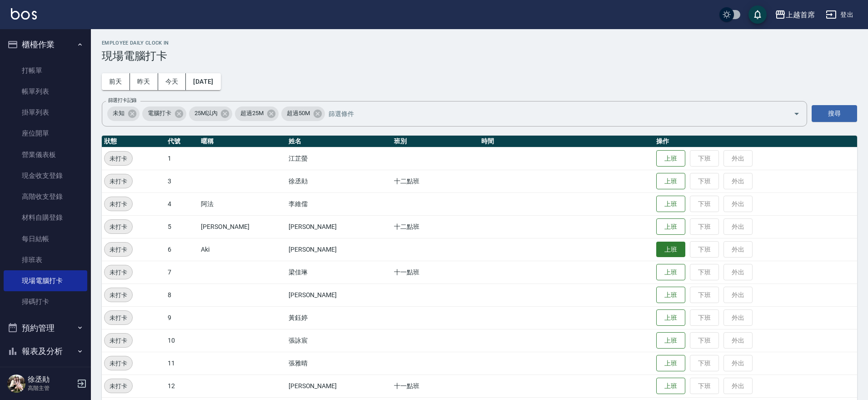 Image resolution: width=868 pixels, height=400 pixels. I want to click on div: 25M以內, so click(211, 114).